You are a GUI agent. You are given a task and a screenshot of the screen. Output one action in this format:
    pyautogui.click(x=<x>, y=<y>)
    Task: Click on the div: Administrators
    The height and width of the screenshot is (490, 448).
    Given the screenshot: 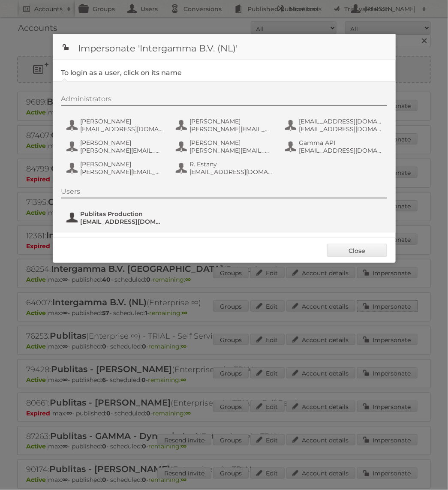 What is the action you would take?
    pyautogui.click(x=224, y=100)
    